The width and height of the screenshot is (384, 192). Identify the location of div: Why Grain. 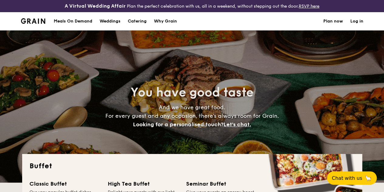
(165, 21).